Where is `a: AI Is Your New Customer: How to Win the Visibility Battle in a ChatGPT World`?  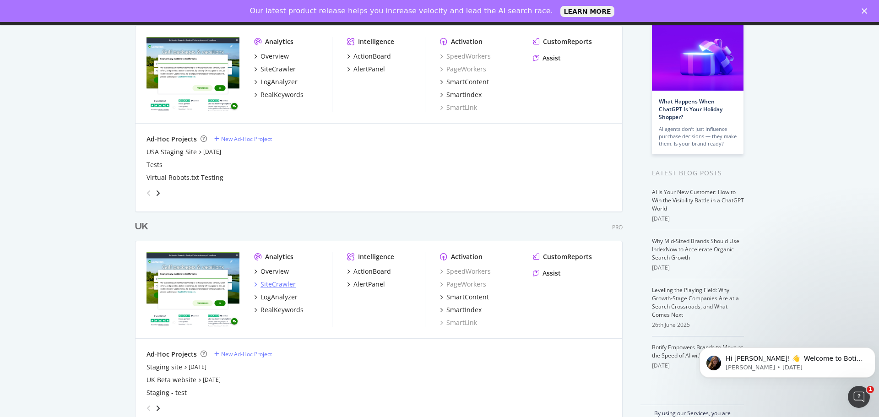 a: AI Is Your New Customer: How to Win the Visibility Battle in a ChatGPT World is located at coordinates (697, 200).